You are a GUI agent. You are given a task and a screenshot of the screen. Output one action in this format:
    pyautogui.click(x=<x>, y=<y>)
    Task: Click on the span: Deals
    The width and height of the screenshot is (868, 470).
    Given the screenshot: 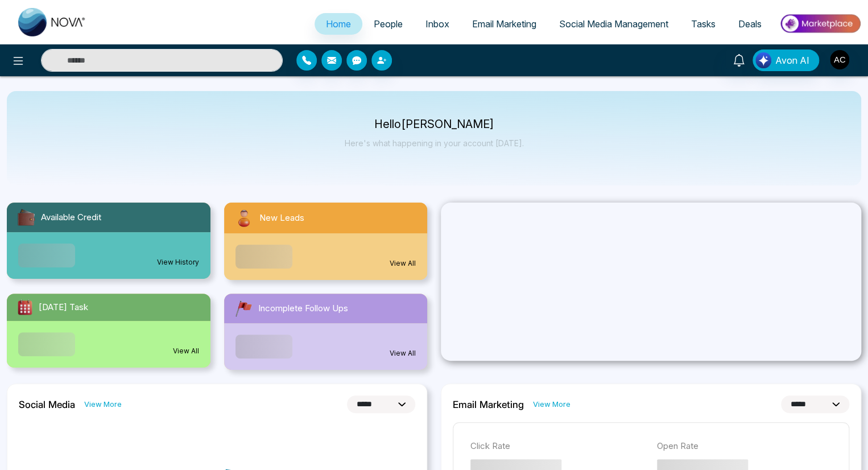 What is the action you would take?
    pyautogui.click(x=749, y=24)
    